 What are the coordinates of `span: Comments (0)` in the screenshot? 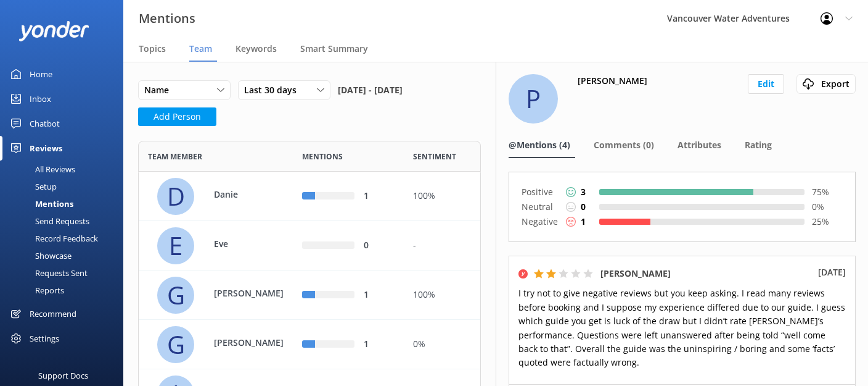 It's located at (624, 145).